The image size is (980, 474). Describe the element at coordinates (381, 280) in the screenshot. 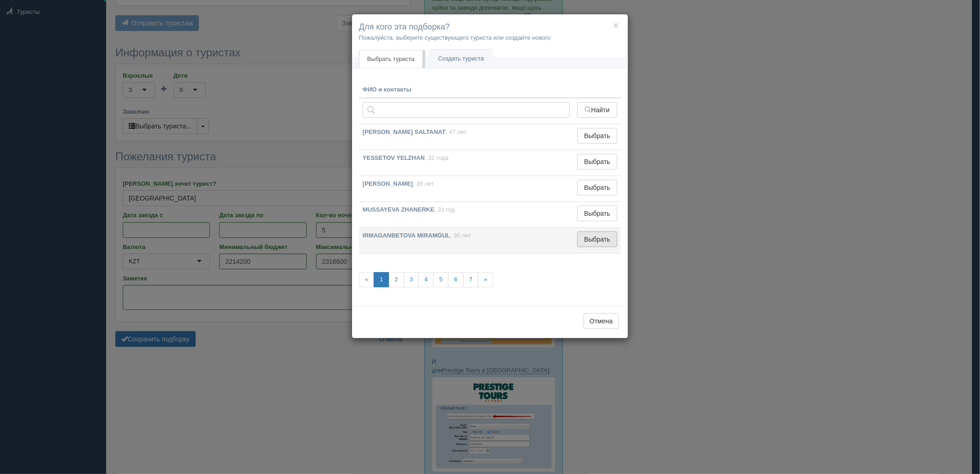

I see `a: 1` at that location.